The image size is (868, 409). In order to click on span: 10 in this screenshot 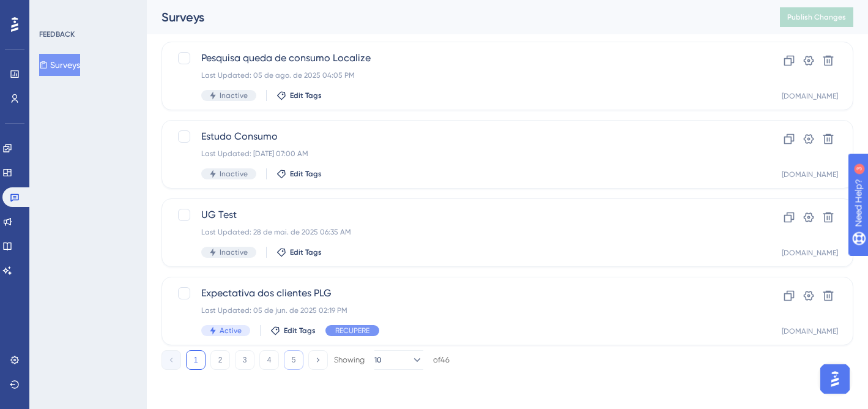, I will do `click(378, 360)`.